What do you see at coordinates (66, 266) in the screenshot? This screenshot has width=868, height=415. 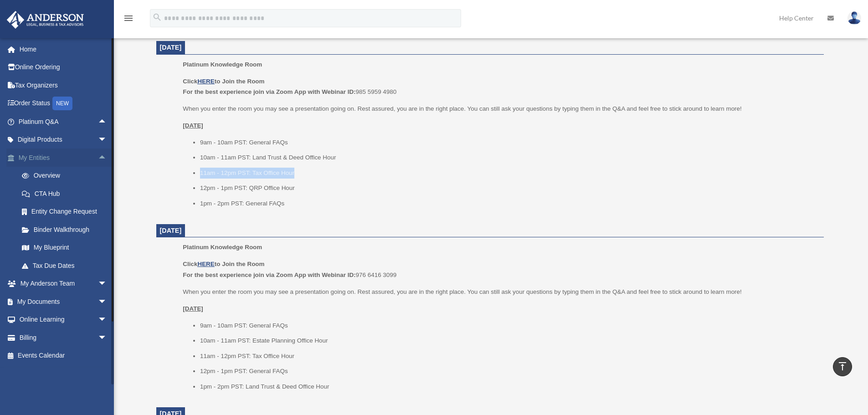 I see `a: Tax Due Dates` at bounding box center [66, 266].